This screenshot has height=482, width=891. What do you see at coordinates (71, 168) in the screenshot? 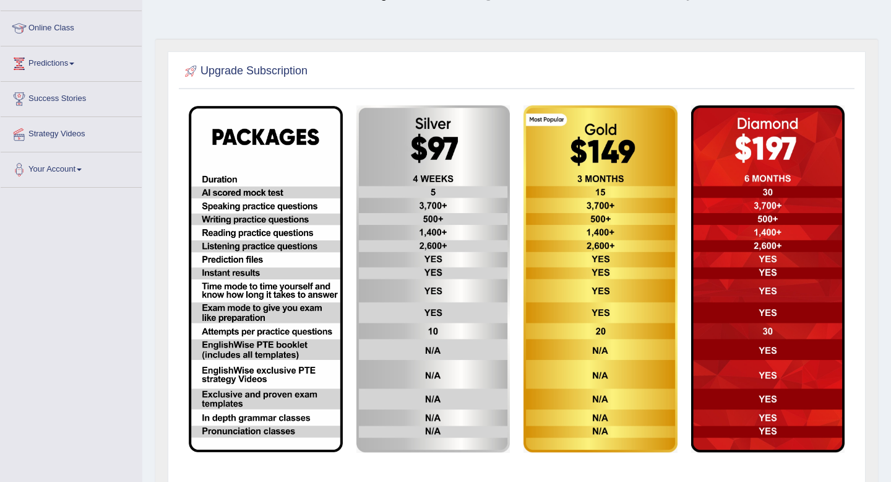
I see `a: Your Account` at bounding box center [71, 168].